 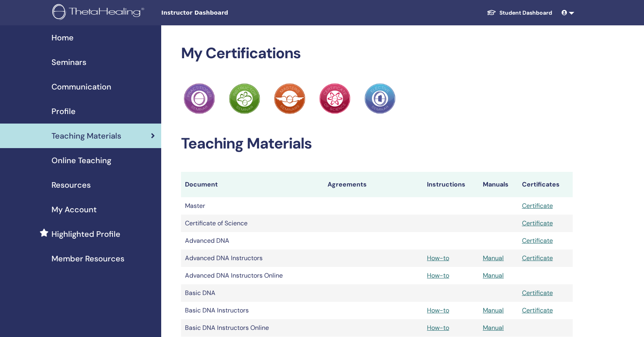 What do you see at coordinates (252, 276) in the screenshot?
I see `td: Advanced DNA Instructors Online` at bounding box center [252, 276].